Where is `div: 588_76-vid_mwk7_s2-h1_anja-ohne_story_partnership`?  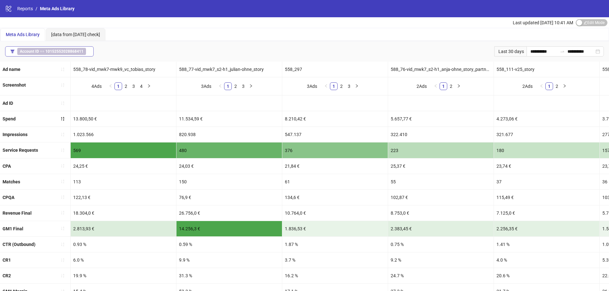 div: 588_76-vid_mwk7_s2-h1_anja-ohne_story_partnership is located at coordinates (441, 69).